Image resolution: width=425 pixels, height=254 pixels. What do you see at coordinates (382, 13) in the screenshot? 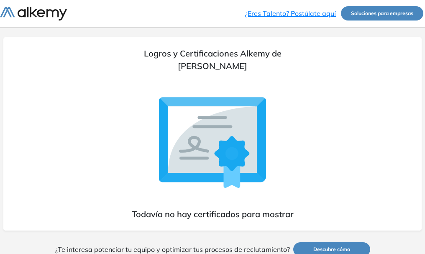
I see `a: Soluciones para empresas` at bounding box center [382, 13].